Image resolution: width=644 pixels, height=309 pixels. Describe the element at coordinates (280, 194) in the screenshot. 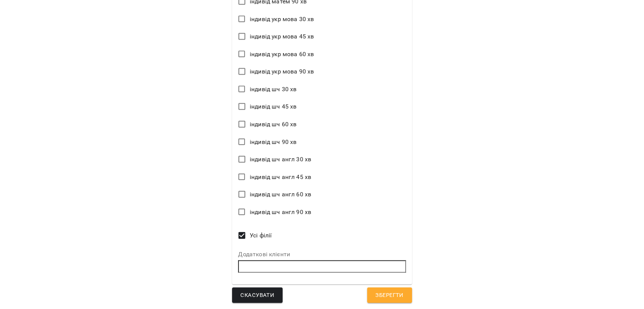

I see `span: індивід шч англ 60 хв` at that location.